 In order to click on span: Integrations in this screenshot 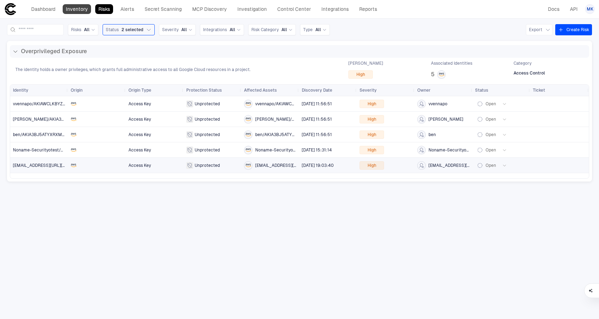, I will do `click(215, 30)`.